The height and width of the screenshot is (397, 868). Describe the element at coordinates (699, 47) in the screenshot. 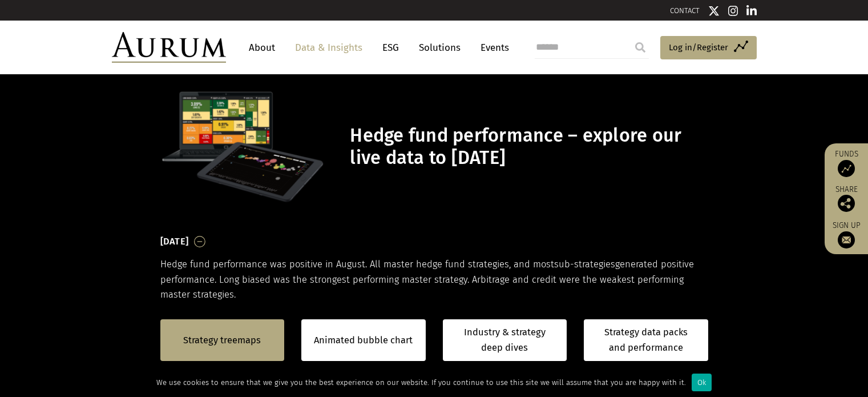

I see `span: Log in/Register` at that location.